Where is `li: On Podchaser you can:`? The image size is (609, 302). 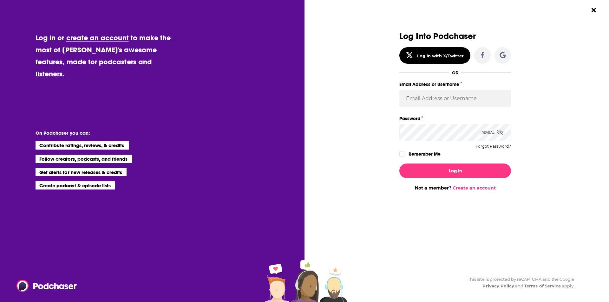 li: On Podchaser you can: is located at coordinates (99, 133).